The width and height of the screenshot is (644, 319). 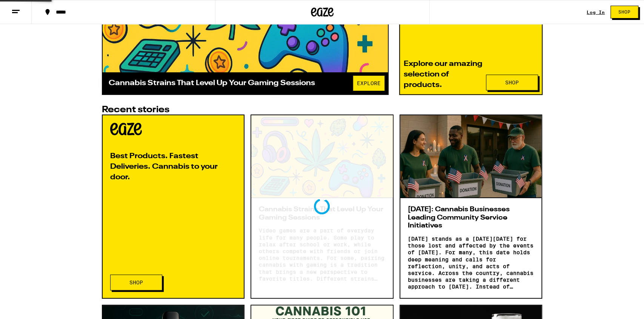 What do you see at coordinates (322, 206) in the screenshot?
I see `a: Cannabis Strains That Level Up Your Gaming SessionsVideo games are a part of everyday life for ma...` at bounding box center [322, 206].